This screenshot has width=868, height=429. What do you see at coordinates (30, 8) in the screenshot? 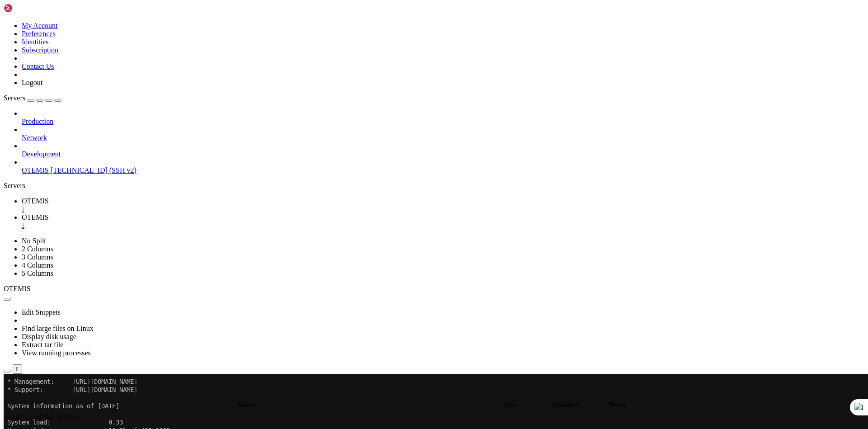
I see `img: Shellngn` at bounding box center [30, 8].